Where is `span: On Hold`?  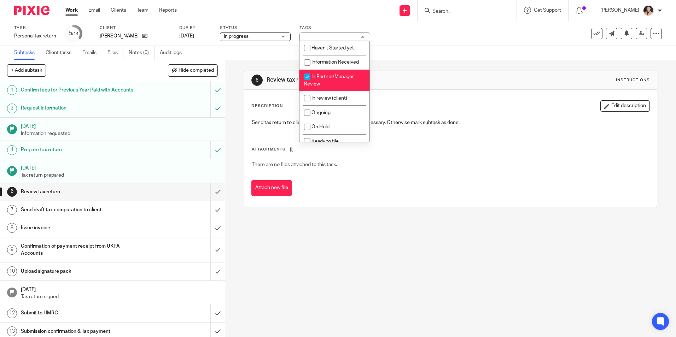 span: On Hold is located at coordinates (320, 127).